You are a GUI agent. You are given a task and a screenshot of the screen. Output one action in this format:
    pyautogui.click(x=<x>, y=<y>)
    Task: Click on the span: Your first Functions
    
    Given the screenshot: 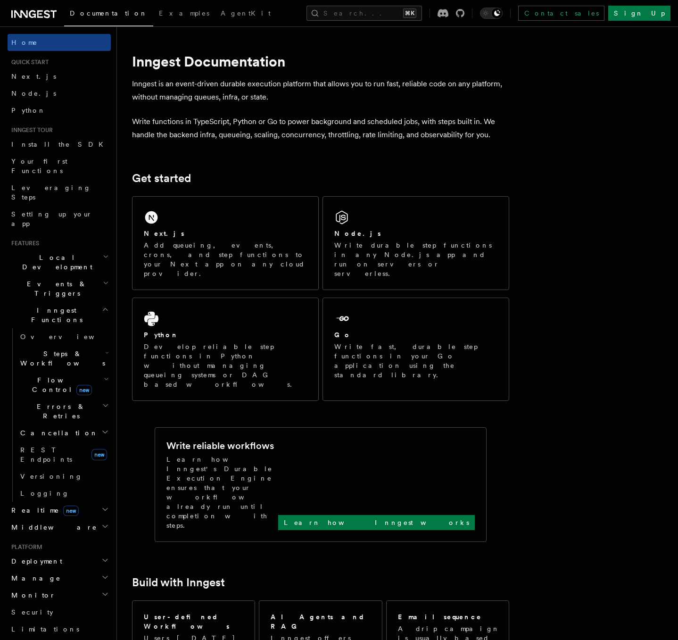 What is the action you would take?
    pyautogui.click(x=39, y=166)
    